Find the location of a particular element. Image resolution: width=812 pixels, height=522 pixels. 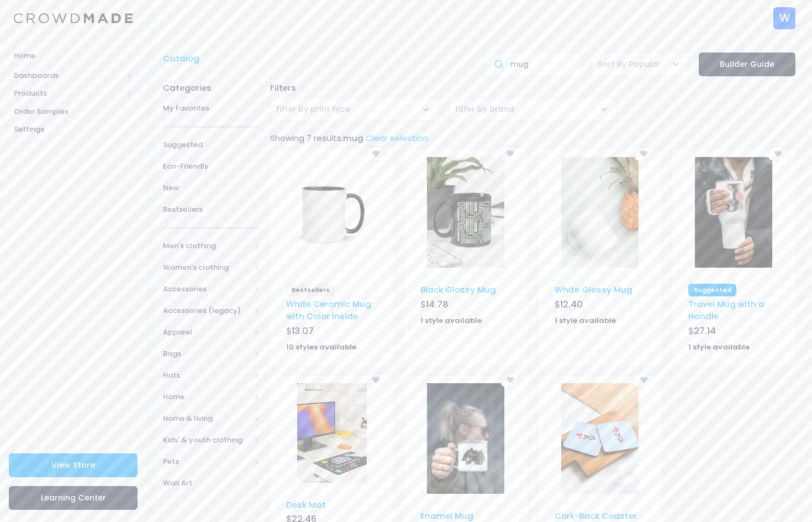

span: Women's clothing is located at coordinates (207, 268).